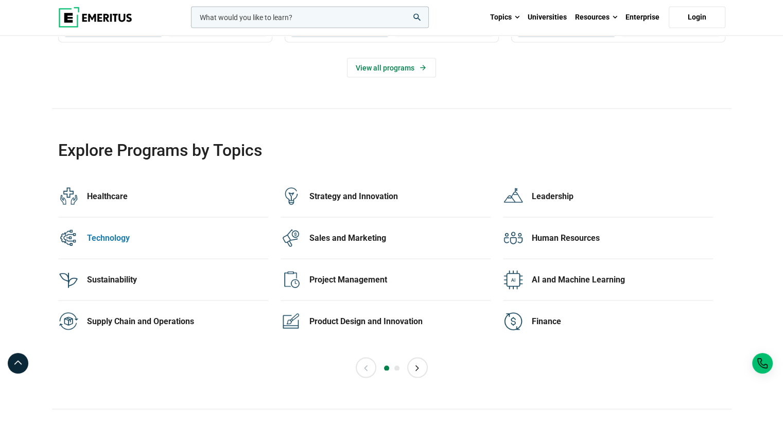 The height and width of the screenshot is (425, 783). I want to click on button: Previous, so click(366, 368).